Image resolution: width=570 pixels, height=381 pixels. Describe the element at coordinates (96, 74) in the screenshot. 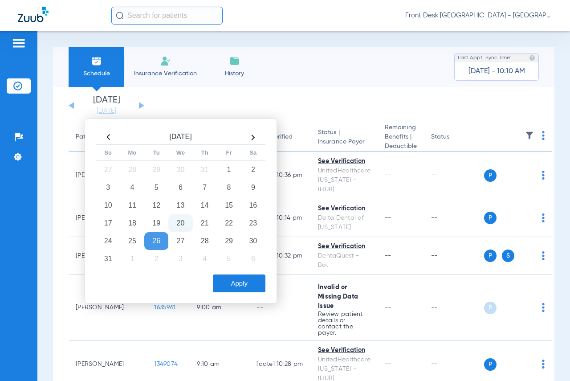

I see `span: Schedule` at that location.